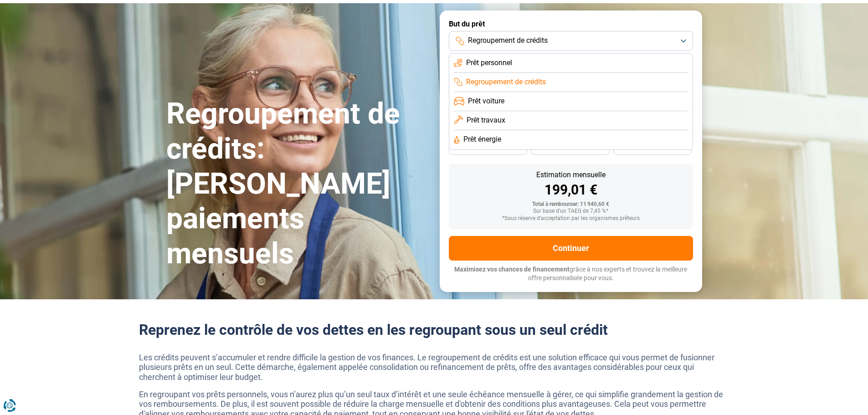 The height and width of the screenshot is (415, 868). Describe the element at coordinates (570, 212) in the screenshot. I see `div: Sur base d'un TAEG de 7,45 %*` at that location.